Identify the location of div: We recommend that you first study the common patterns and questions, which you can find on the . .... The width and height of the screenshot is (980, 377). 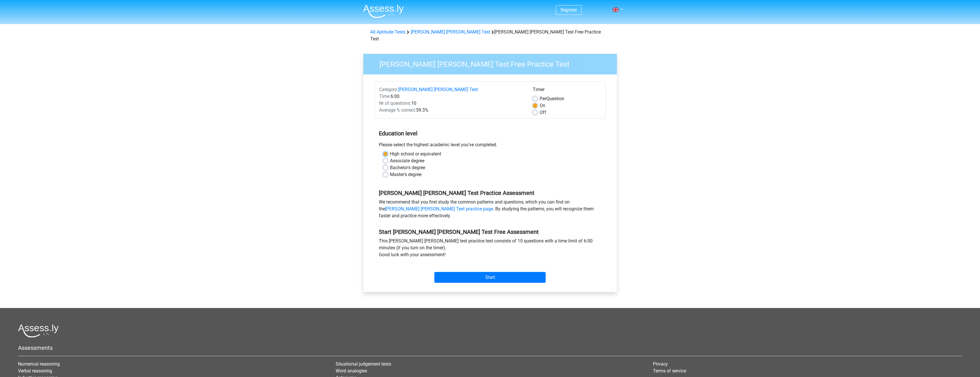
(490, 210).